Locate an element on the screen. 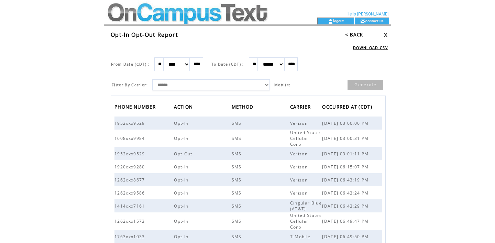 Image resolution: width=495 pixels, height=243 pixels. span: Cingular Blue (AT&T) is located at coordinates (306, 206).